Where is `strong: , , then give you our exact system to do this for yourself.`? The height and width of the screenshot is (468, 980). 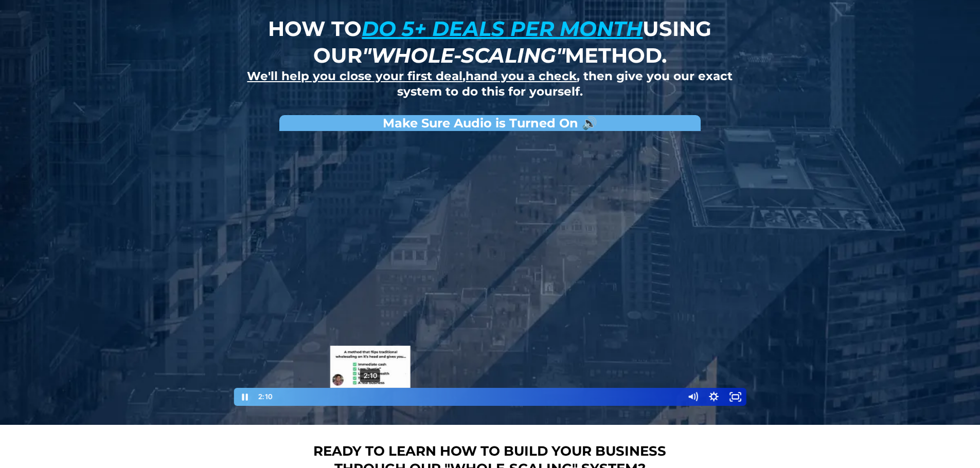 strong: , , then give you our exact system to do this for yourself. is located at coordinates (490, 84).